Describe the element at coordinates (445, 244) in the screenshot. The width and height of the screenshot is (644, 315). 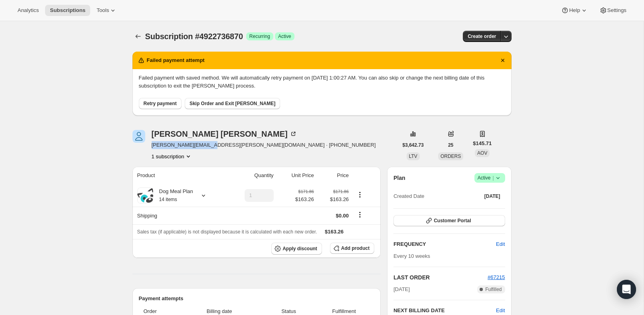
I see `h2: FREQUENCY` at that location.